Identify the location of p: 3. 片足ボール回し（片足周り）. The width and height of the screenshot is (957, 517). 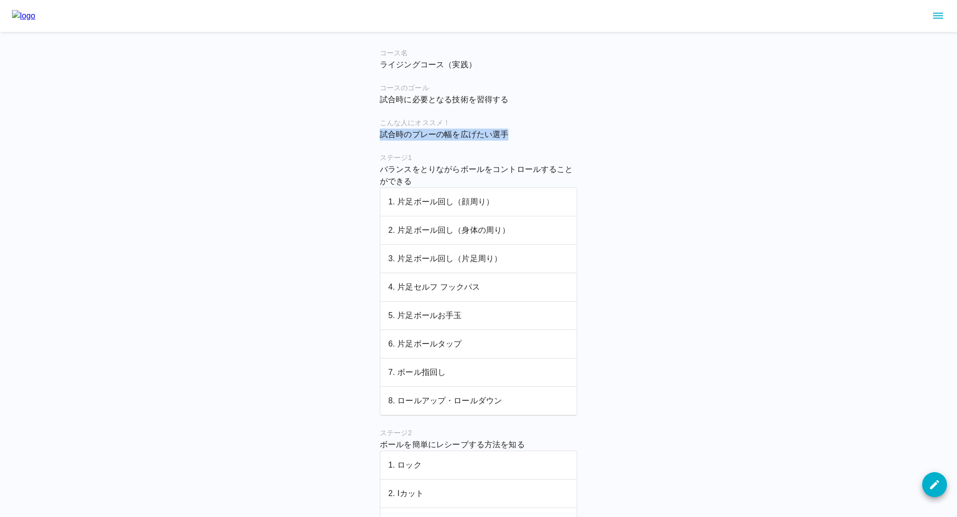
(479, 259).